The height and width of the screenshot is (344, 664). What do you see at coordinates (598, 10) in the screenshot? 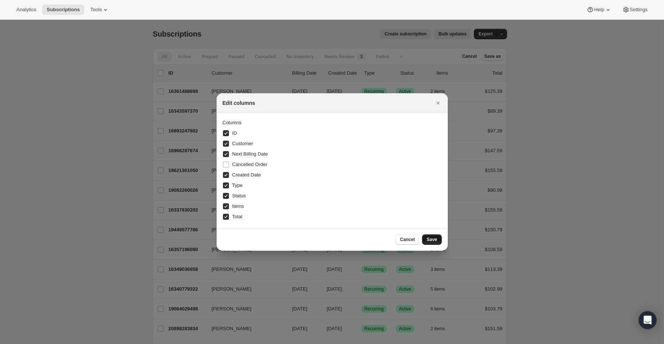
I see `button: Help` at bounding box center [598, 10].